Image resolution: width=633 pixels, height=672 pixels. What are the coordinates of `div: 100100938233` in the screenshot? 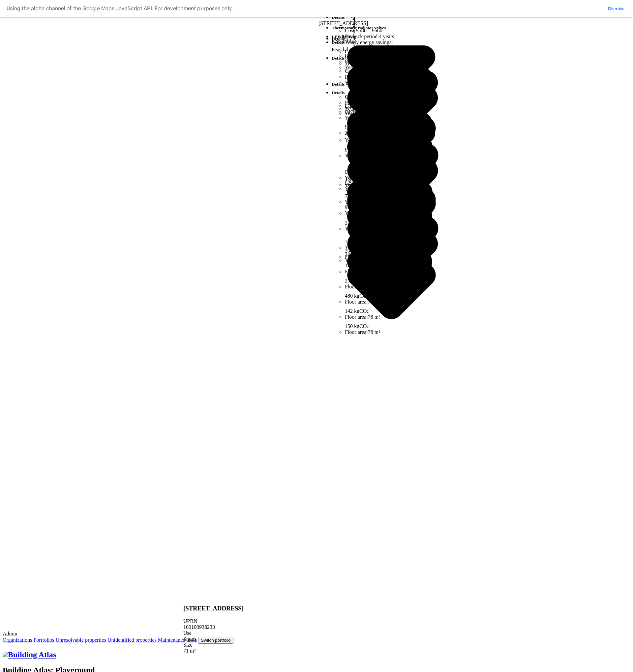 It's located at (213, 627).